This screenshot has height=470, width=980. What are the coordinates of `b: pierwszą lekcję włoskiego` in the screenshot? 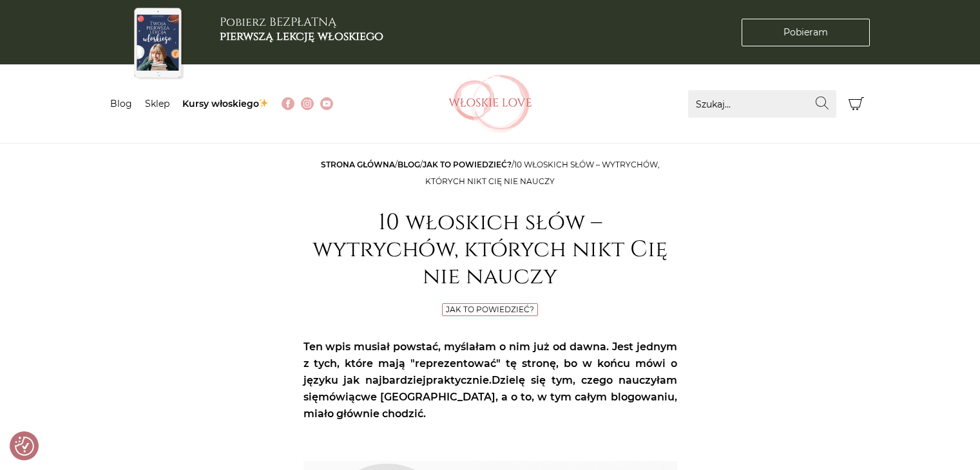 It's located at (301, 36).